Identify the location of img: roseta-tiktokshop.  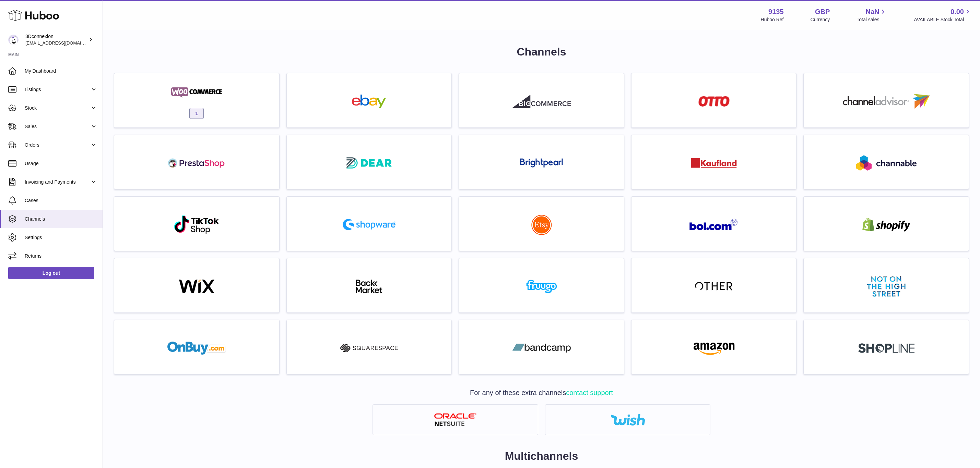
(197, 225).